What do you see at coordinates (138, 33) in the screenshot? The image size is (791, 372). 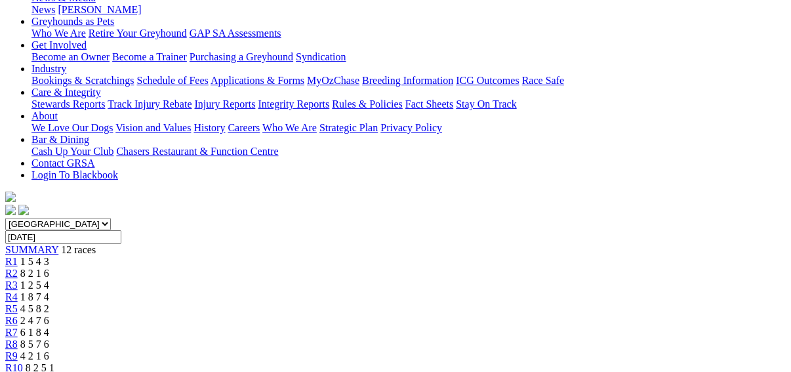 I see `a: Retire Your Greyhound` at bounding box center [138, 33].